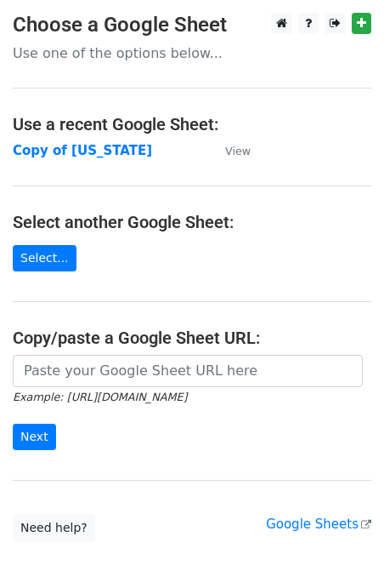 This screenshot has width=384, height=588. Describe the element at coordinates (192, 223) in the screenshot. I see `h4: Select another Google Sheet:` at that location.